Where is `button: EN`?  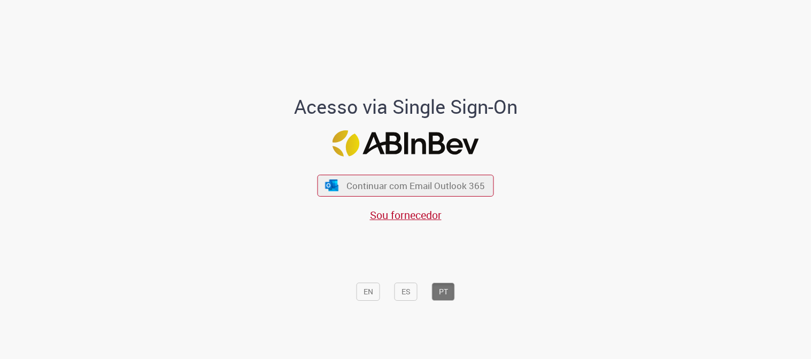
button: EN is located at coordinates (368, 292).